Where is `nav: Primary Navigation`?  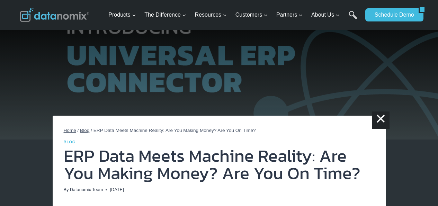
nav: Primary Navigation is located at coordinates (234, 15).